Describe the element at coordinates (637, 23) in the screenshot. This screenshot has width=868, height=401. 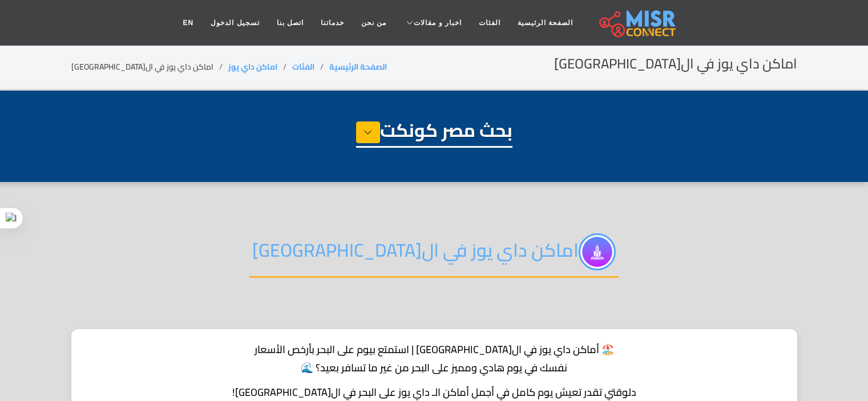
I see `img: main.misr_connect` at that location.